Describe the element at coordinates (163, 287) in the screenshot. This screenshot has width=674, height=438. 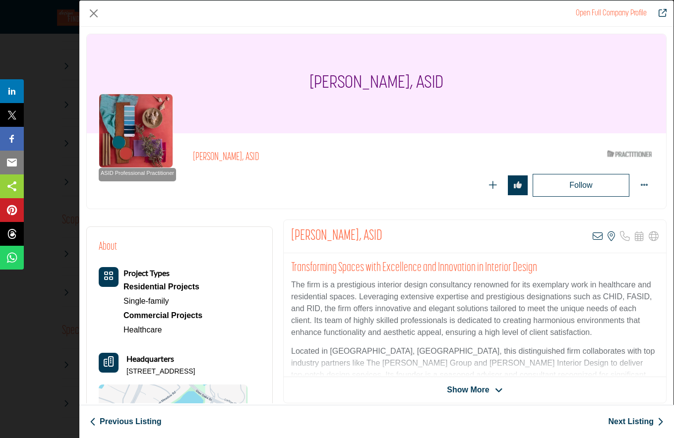
I see `a: Residential Projects` at that location.